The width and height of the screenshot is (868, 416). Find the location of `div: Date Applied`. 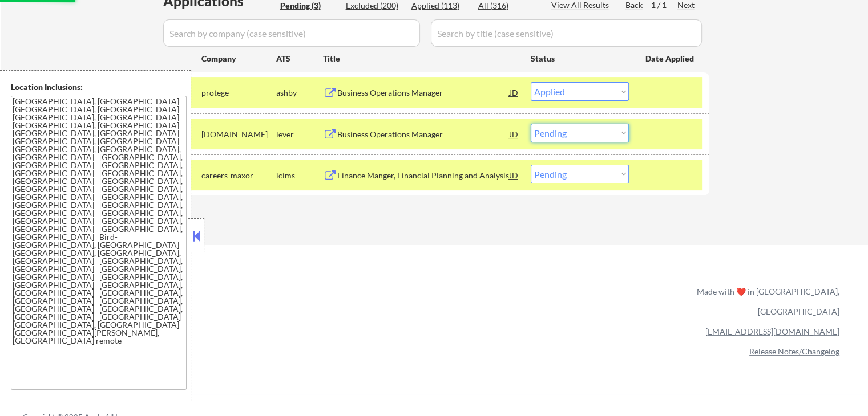

div: Date Applied is located at coordinates (670, 58).